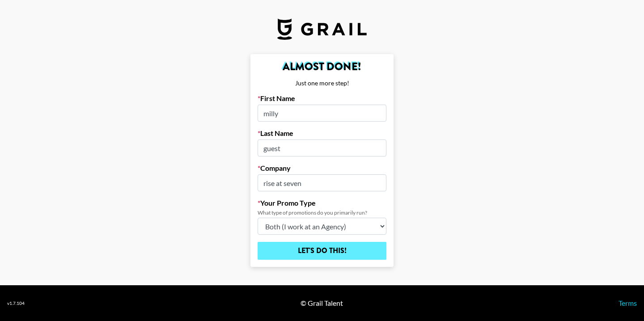 The width and height of the screenshot is (644, 321). What do you see at coordinates (627, 303) in the screenshot?
I see `a: Terms` at bounding box center [627, 303].